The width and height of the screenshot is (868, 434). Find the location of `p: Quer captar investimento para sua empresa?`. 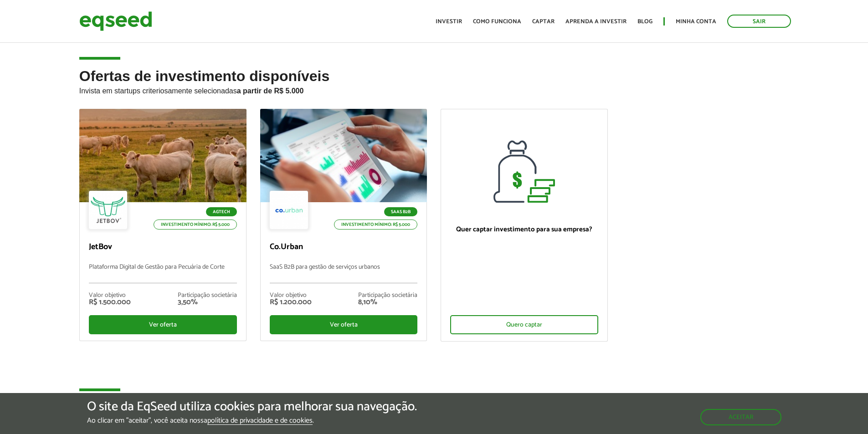

p: Quer captar investimento para sua empresa? is located at coordinates (524, 229).